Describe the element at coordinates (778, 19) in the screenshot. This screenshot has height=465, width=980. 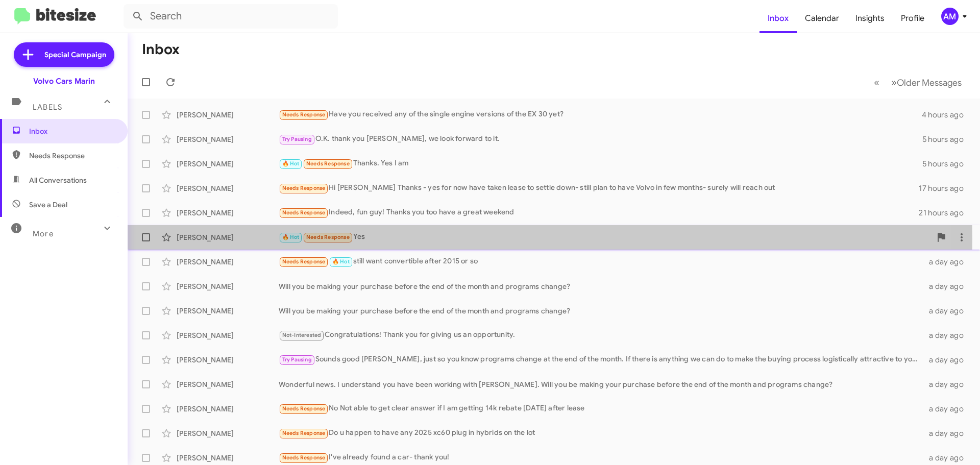
I see `a: Inbox` at that location.